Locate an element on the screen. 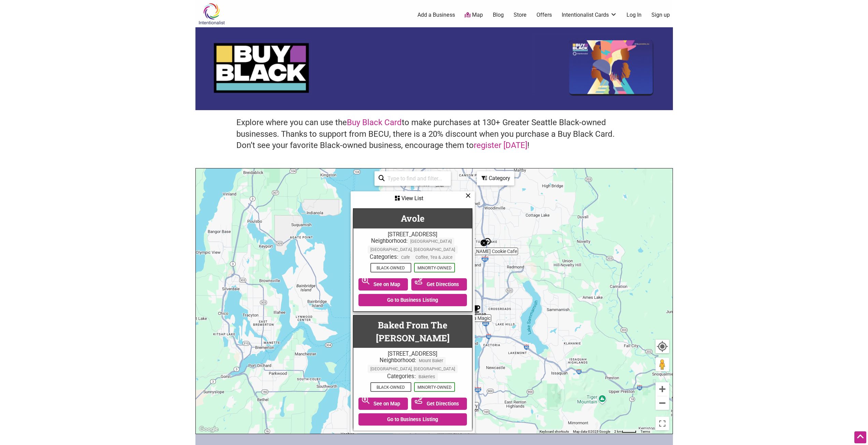  span: Cafe is located at coordinates (406, 257).